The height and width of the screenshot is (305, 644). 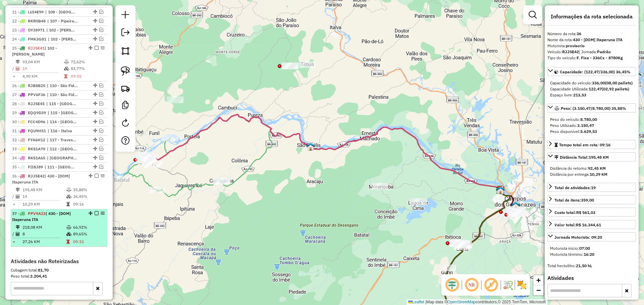 I want to click on span: 20 -, so click(x=28, y=3).